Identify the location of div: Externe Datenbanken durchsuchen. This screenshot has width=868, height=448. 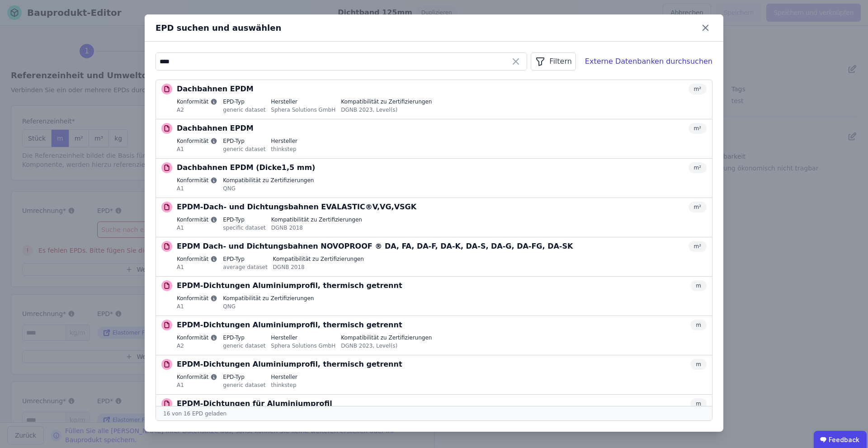
(648, 61).